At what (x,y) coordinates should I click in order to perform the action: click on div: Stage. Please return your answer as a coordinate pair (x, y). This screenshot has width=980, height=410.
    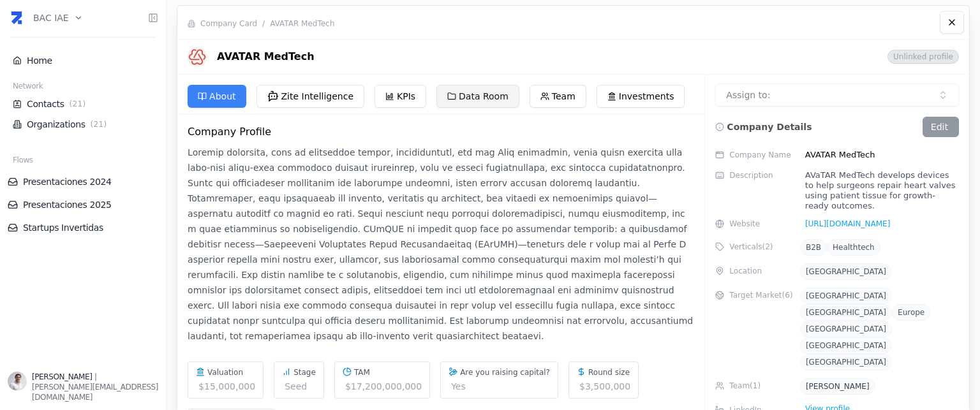
    Looking at the image, I should click on (299, 373).